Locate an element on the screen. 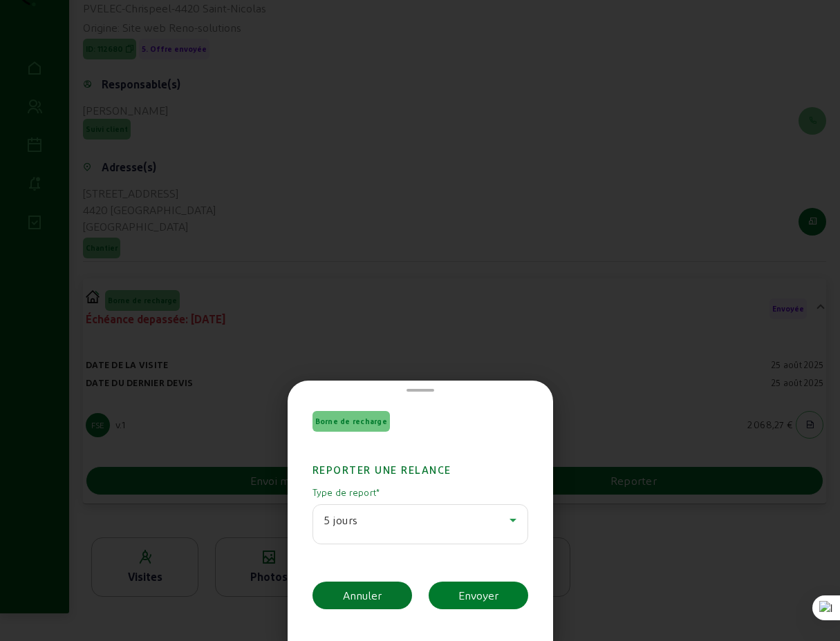  div: Envoyer is located at coordinates (479, 596).